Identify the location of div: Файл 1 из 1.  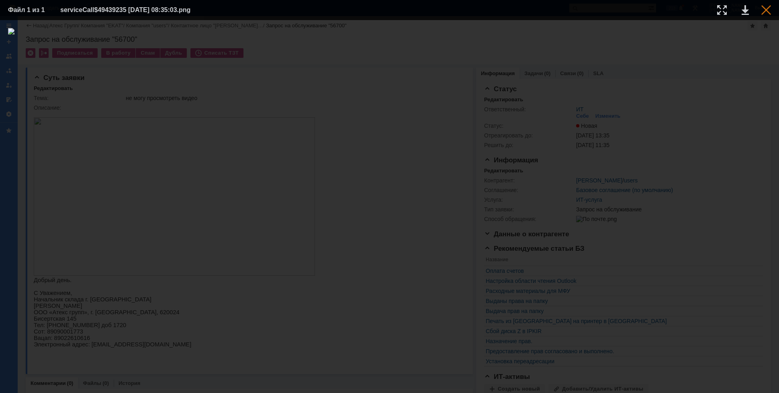
(28, 10).